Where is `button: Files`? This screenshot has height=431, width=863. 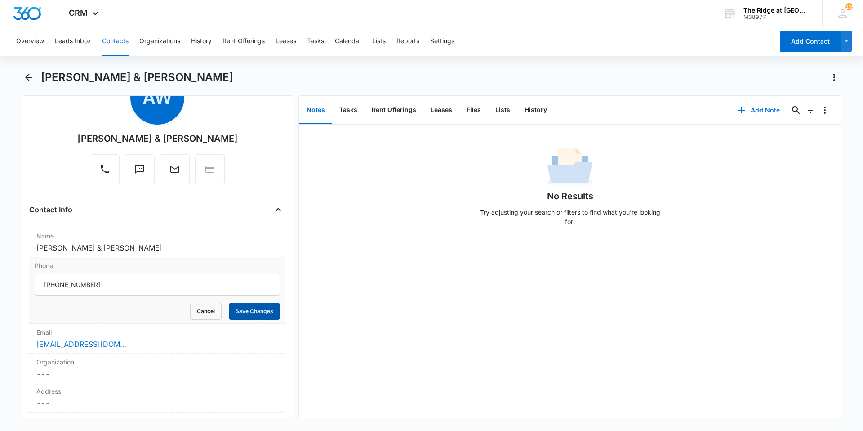
button: Files is located at coordinates (474, 110).